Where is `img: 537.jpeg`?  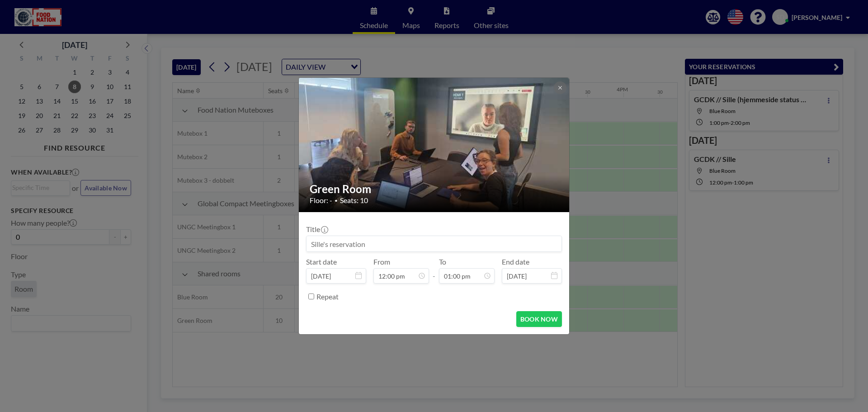
img: 537.jpeg is located at coordinates (435, 145).